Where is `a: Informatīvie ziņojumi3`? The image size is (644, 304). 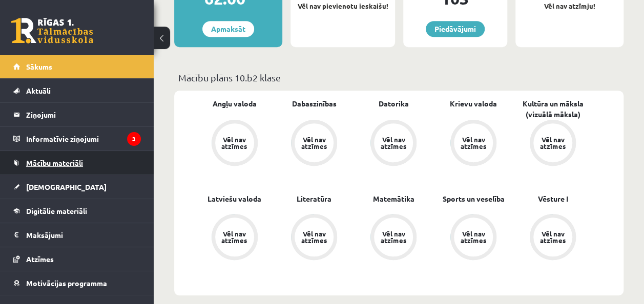 a: Informatīvie ziņojumi3 is located at coordinates (77, 139).